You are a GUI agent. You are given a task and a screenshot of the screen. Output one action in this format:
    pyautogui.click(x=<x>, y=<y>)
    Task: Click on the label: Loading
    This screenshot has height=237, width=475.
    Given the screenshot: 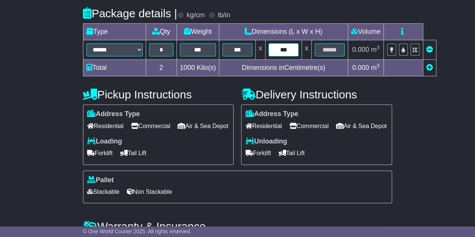 What is the action you would take?
    pyautogui.click(x=104, y=142)
    